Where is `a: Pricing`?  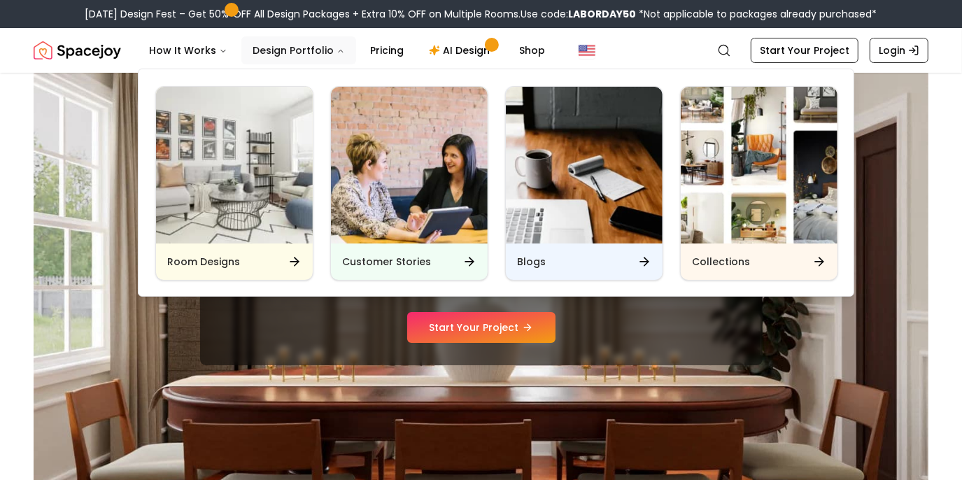 a: Pricing is located at coordinates (387, 50).